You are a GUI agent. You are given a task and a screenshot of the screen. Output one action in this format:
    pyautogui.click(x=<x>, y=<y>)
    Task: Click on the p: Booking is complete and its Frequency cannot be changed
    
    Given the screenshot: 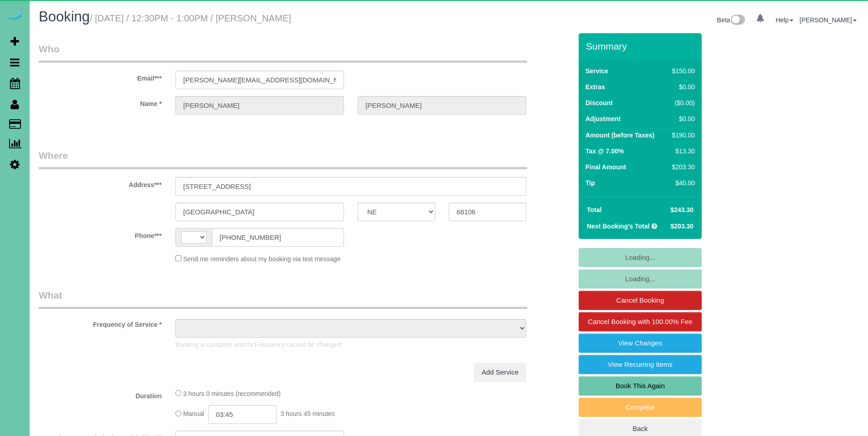 What is the action you would take?
    pyautogui.click(x=351, y=344)
    